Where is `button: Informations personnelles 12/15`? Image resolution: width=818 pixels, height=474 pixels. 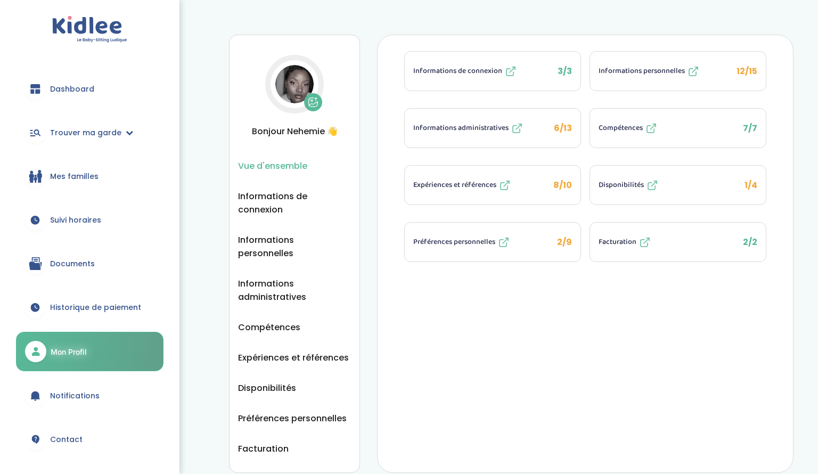
button: Informations personnelles 12/15 is located at coordinates (678, 71).